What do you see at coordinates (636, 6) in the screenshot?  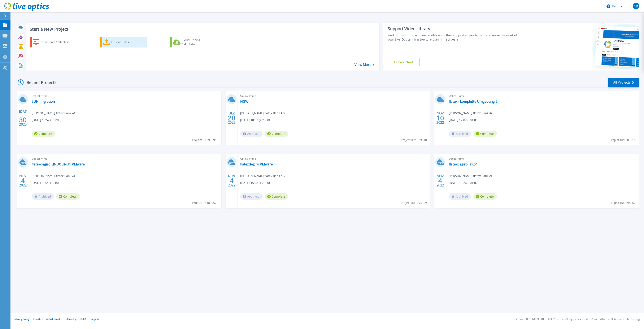 I see `span: CR` at bounding box center [636, 6].